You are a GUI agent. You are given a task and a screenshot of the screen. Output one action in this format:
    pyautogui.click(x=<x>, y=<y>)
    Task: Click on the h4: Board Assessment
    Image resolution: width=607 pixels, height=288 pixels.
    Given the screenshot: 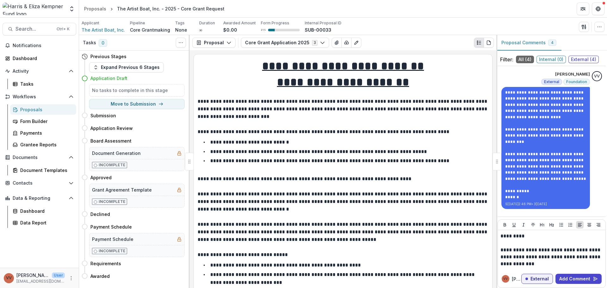 What is the action you would take?
    pyautogui.click(x=111, y=141)
    